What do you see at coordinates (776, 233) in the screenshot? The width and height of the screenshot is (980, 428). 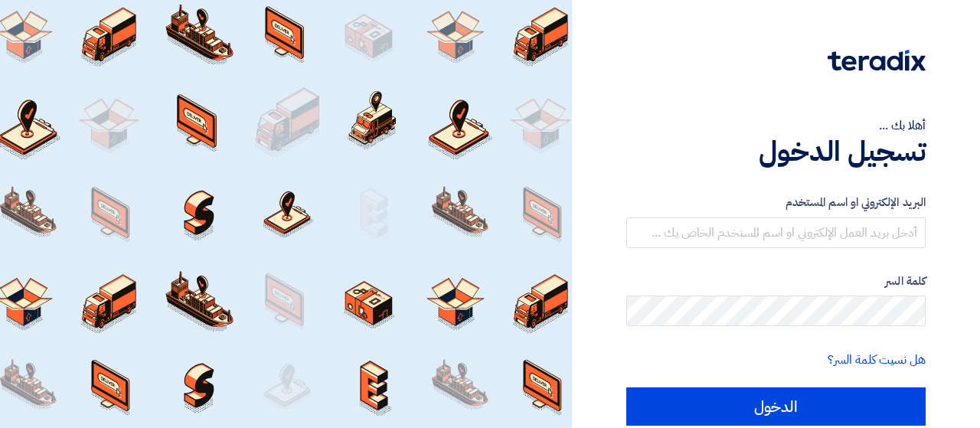 I see `input: أدخل بريد العمل الإلكتروني او اسم المستخدم الخاص بك ...` at bounding box center [776, 233].